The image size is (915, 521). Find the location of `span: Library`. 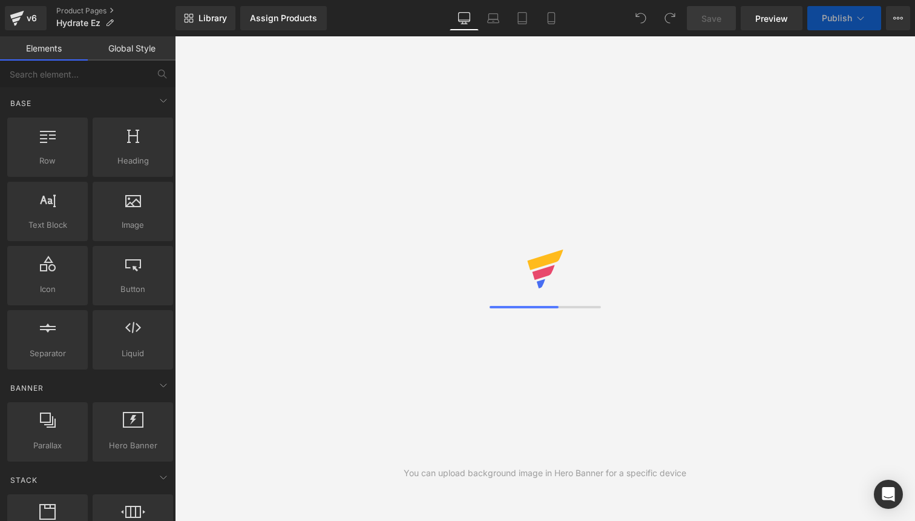

span: Library is located at coordinates (212, 18).